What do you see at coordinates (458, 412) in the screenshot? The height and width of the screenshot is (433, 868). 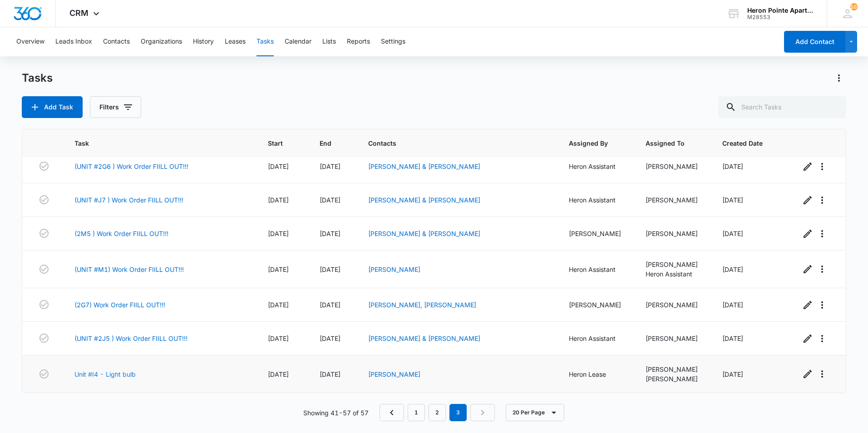 I see `em: 3` at bounding box center [458, 412].